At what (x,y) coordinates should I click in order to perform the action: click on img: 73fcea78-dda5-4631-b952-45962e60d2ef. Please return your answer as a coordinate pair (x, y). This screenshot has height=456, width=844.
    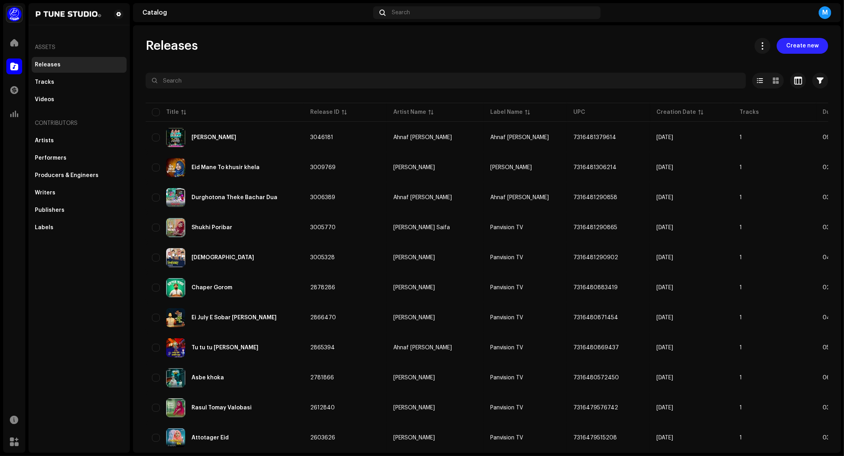
    Looking at the image, I should click on (176, 228).